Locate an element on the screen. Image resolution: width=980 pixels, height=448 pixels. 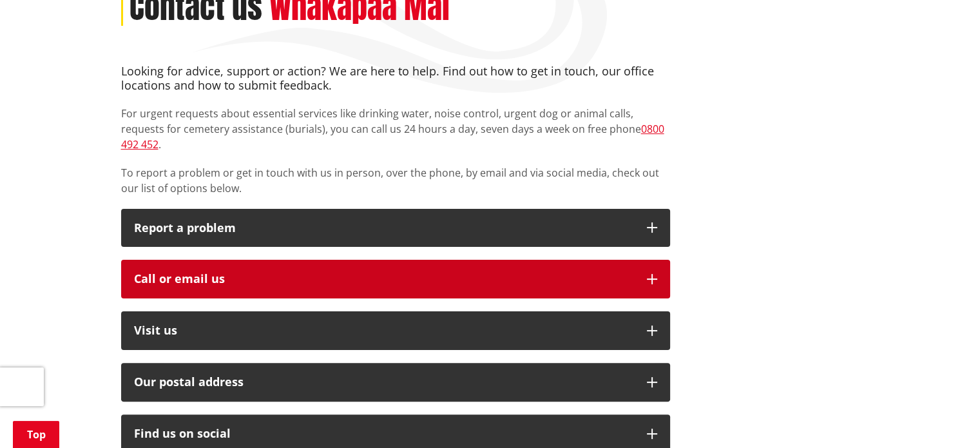
button: Report a problem is located at coordinates (396, 228).